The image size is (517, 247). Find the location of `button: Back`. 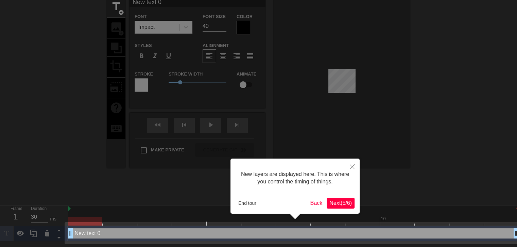

button: Back is located at coordinates (317, 203).